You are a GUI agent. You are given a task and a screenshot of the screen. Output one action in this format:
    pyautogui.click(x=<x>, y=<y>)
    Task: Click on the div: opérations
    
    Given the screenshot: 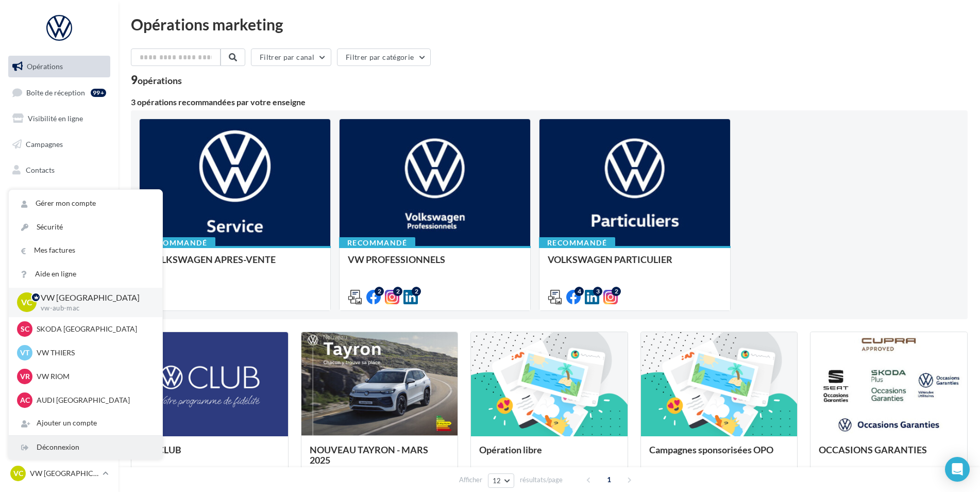 What is the action you would take?
    pyautogui.click(x=160, y=81)
    